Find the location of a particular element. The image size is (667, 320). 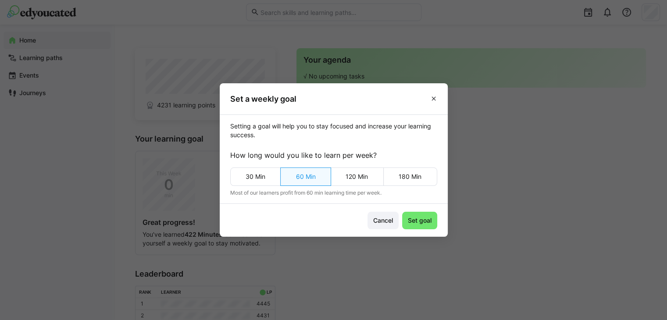

button: Cancel is located at coordinates (383, 220).